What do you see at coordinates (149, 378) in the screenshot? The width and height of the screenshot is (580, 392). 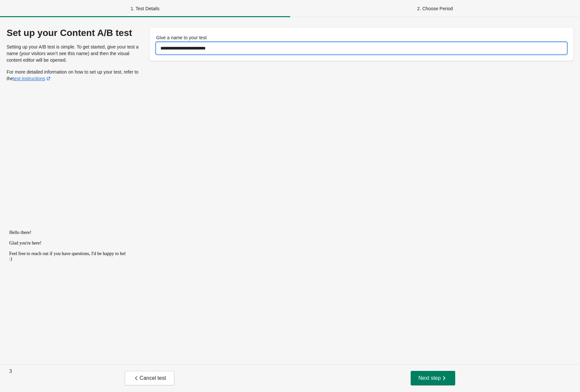 I see `button: Cancel test` at bounding box center [149, 378].